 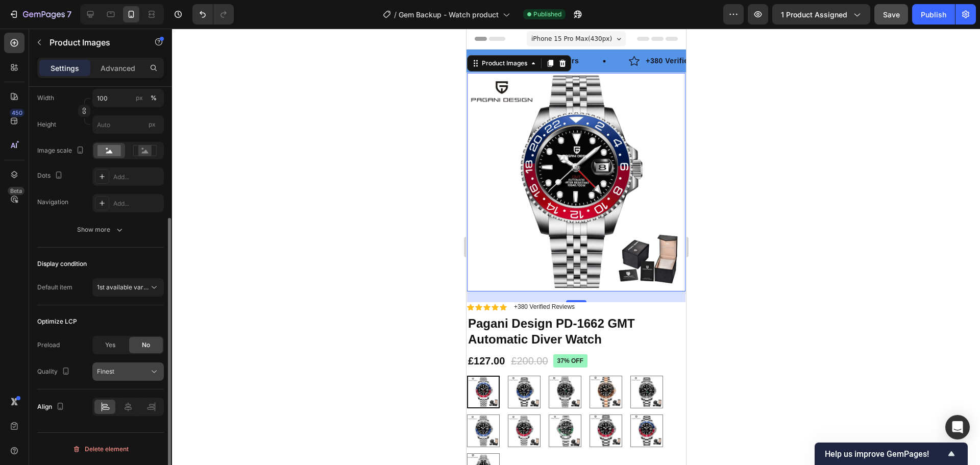 I want to click on div: Undo/Redo, so click(x=213, y=14).